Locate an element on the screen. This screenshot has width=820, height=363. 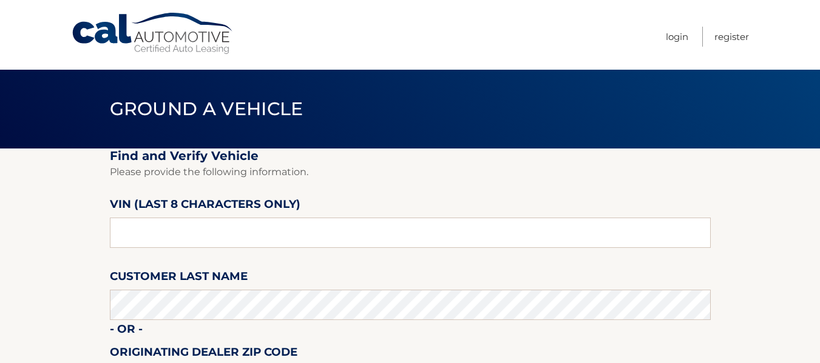
label: Customer Last Name is located at coordinates (178, 278).